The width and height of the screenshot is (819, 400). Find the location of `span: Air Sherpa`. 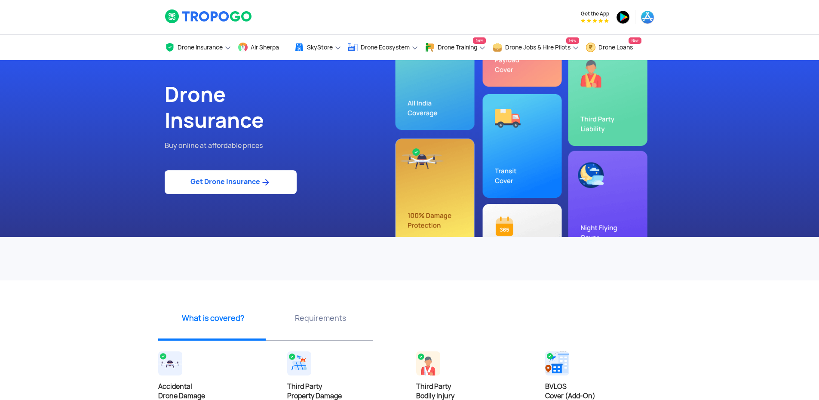

span: Air Sherpa is located at coordinates (265, 47).